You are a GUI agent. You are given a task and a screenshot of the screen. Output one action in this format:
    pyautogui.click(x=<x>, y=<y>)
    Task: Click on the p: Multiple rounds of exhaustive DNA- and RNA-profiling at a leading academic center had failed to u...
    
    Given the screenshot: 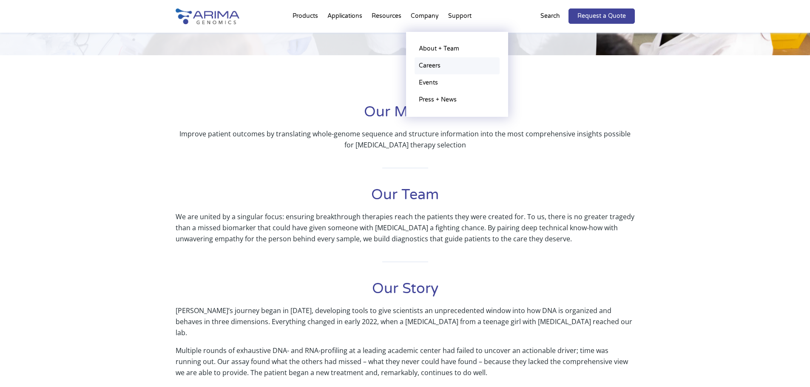 What is the action you would take?
    pyautogui.click(x=405, y=365)
    